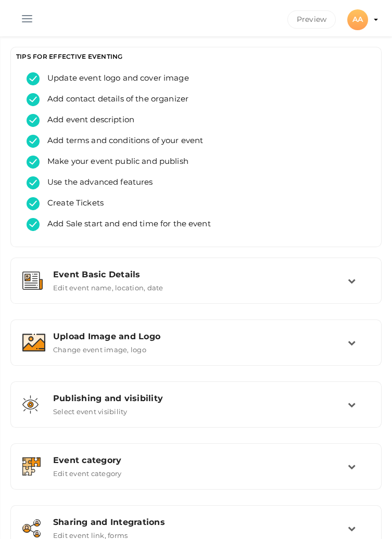 The image size is (392, 539). I want to click on a: Event category Edit event category, so click(195, 475).